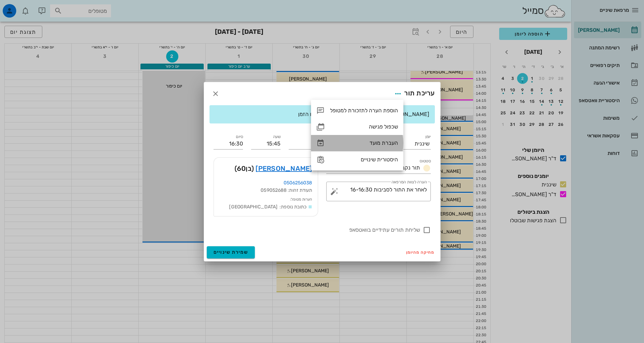  Describe the element at coordinates (317, 230) in the screenshot. I see `label: שליחת תורים עתידיים בוואטסאפ` at that location.